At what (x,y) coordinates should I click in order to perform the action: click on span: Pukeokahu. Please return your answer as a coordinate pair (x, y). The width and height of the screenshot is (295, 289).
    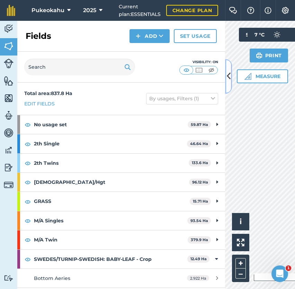
    Looking at the image, I should click on (48, 10).